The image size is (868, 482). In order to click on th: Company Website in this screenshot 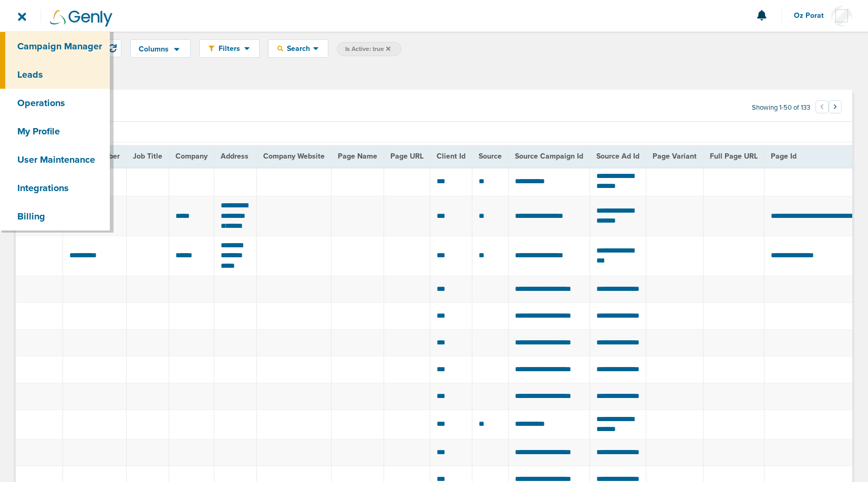, I will do `click(294, 156)`.